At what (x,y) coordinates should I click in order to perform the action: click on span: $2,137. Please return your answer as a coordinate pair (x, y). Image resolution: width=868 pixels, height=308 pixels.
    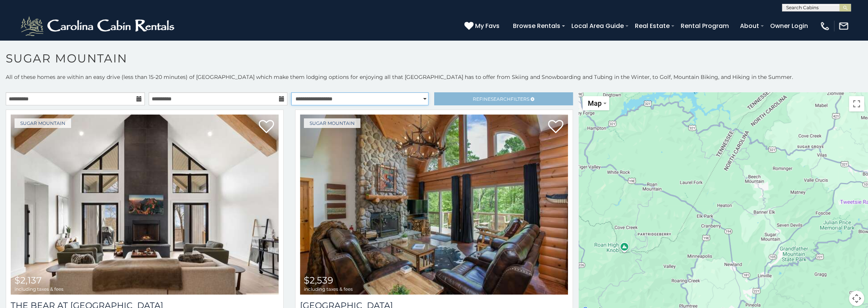
    Looking at the image, I should click on (28, 280).